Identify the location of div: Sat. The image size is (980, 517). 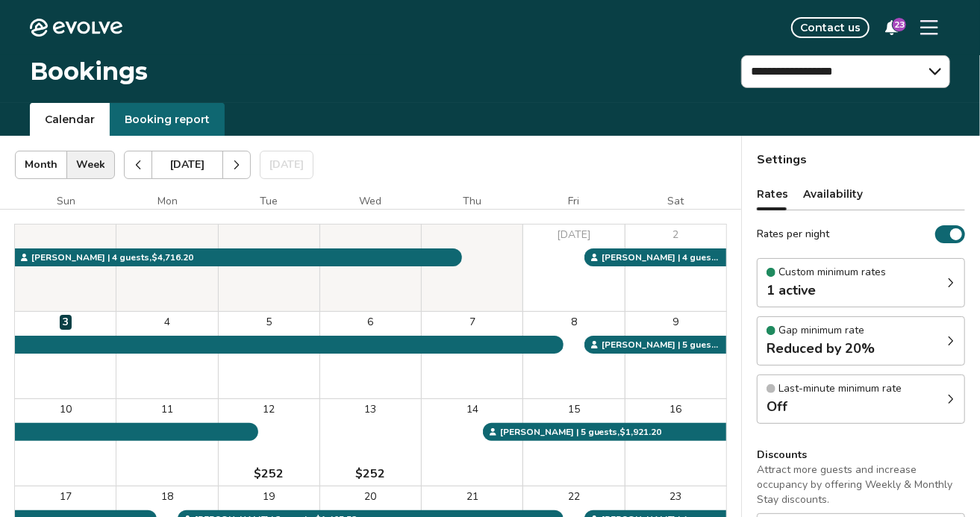
(676, 202).